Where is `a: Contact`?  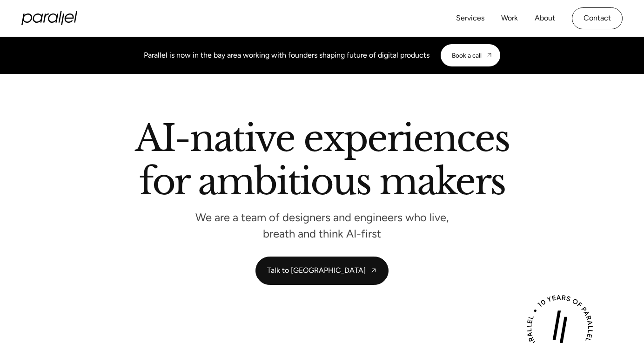 a: Contact is located at coordinates (597, 18).